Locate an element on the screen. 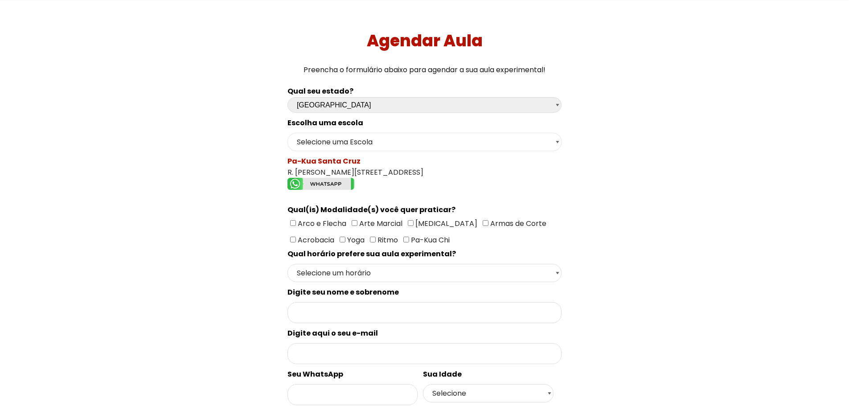  spam: Pa-Kua Santa Cruz is located at coordinates (324, 161).